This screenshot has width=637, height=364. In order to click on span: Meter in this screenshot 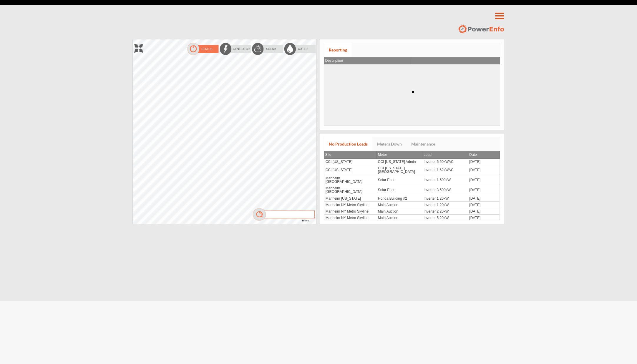, I will do `click(382, 155)`.